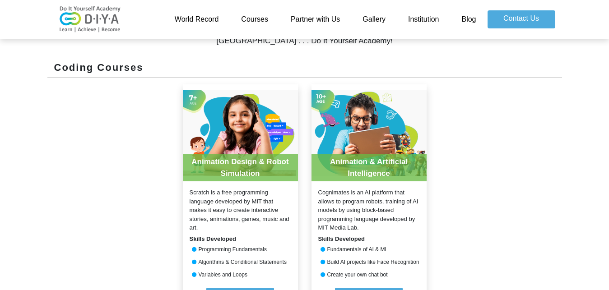 The height and width of the screenshot is (290, 609). What do you see at coordinates (424, 19) in the screenshot?
I see `a: Institution` at bounding box center [424, 19].